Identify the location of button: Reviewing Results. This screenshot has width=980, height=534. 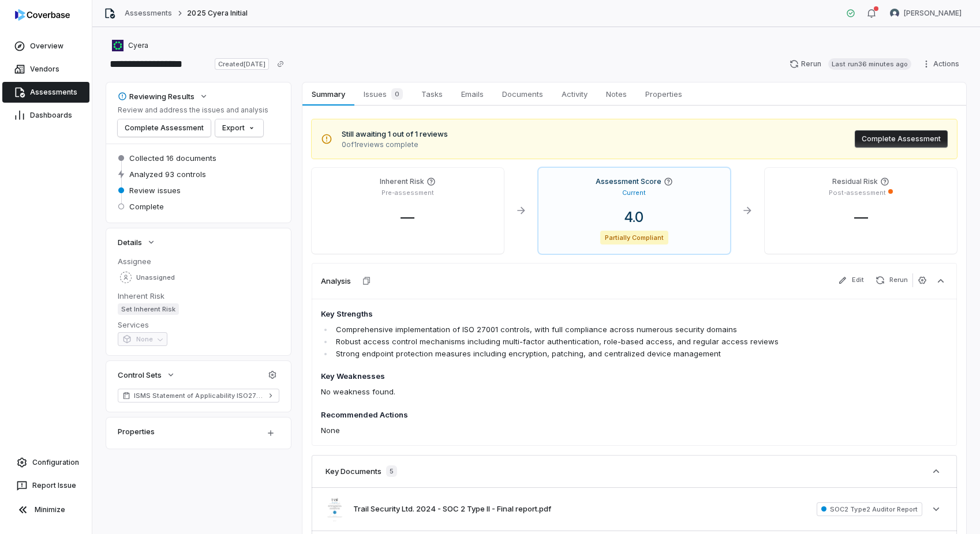
(163, 97).